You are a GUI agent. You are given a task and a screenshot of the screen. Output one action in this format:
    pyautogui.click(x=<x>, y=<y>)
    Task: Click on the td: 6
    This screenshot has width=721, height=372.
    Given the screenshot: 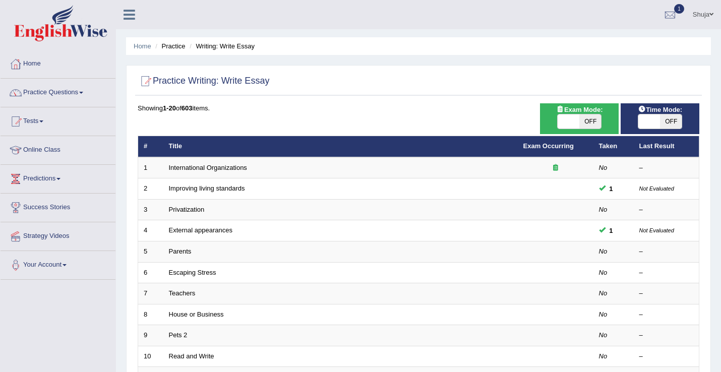 What is the action you would take?
    pyautogui.click(x=151, y=273)
    